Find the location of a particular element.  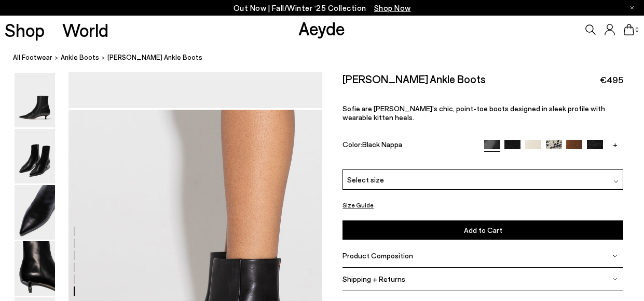

span: €495 is located at coordinates (611, 79).